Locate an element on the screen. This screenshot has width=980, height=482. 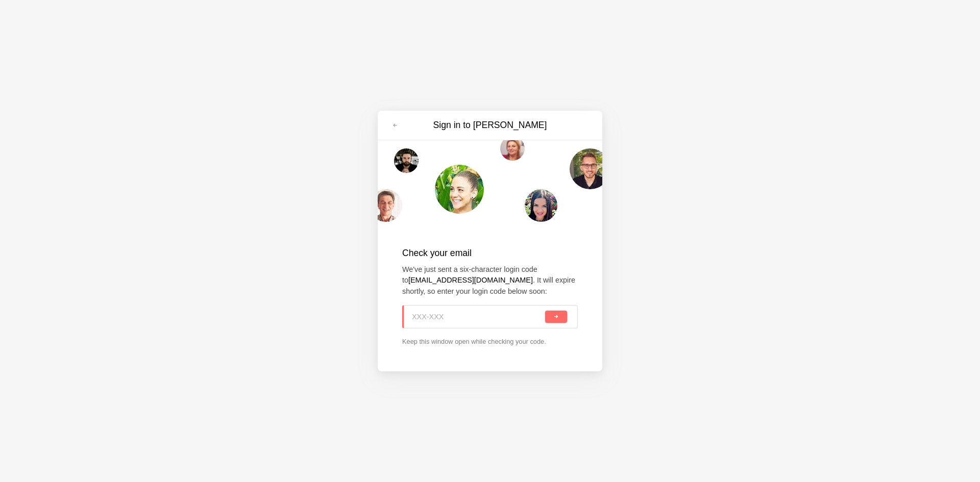
h2: Check your email is located at coordinates (490, 253).